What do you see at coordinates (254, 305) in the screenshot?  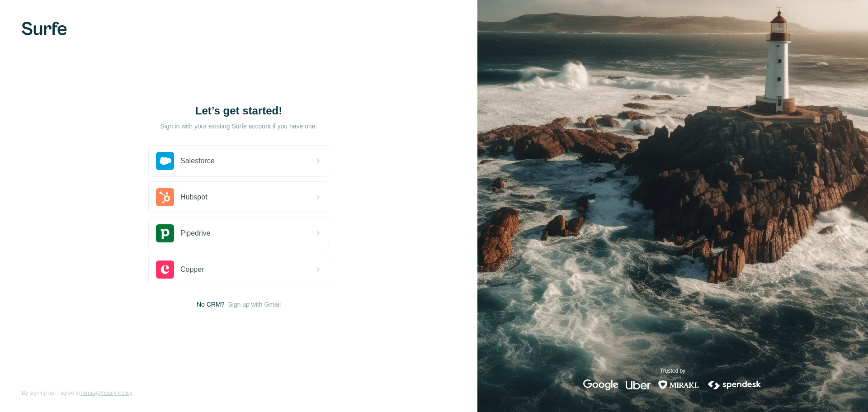 I see `button: Sign up with Gmail` at bounding box center [254, 305].